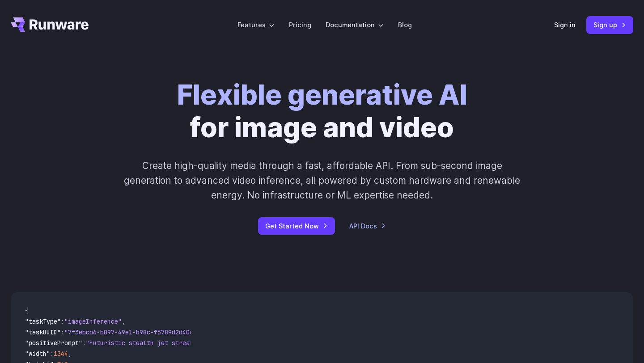 This screenshot has height=363, width=644. Describe the element at coordinates (322, 95) in the screenshot. I see `strong: Flexible generative AI` at that location.